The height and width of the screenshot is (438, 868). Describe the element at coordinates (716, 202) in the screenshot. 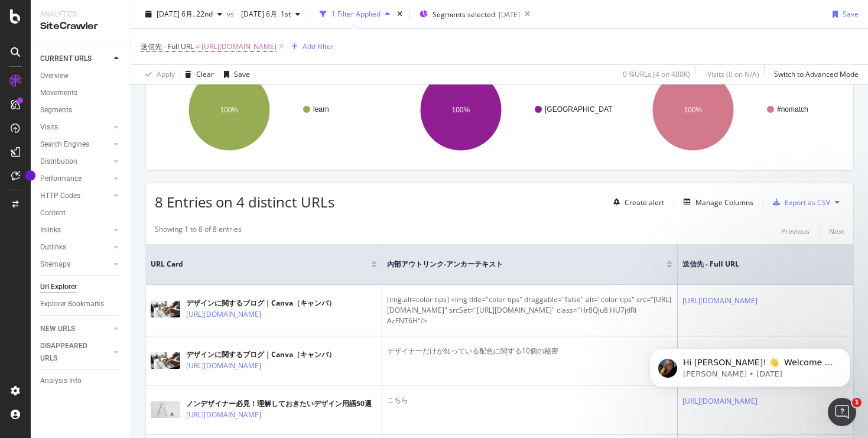

I see `button: Manage Columns` at that location.